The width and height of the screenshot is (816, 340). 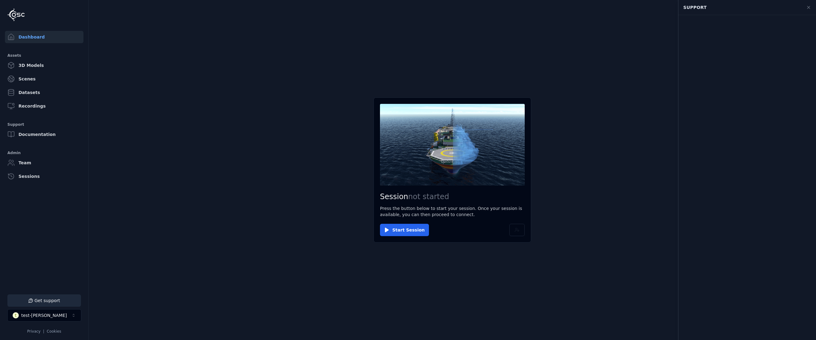 I want to click on div: Admin, so click(x=44, y=153).